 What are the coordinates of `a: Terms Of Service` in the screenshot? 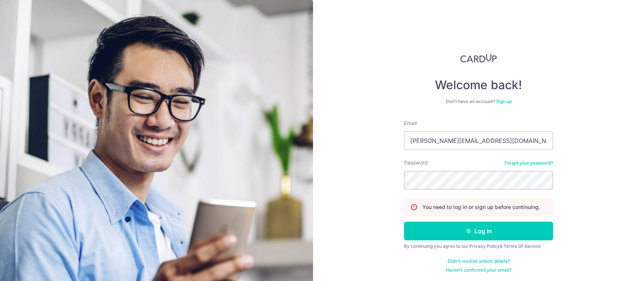 It's located at (522, 246).